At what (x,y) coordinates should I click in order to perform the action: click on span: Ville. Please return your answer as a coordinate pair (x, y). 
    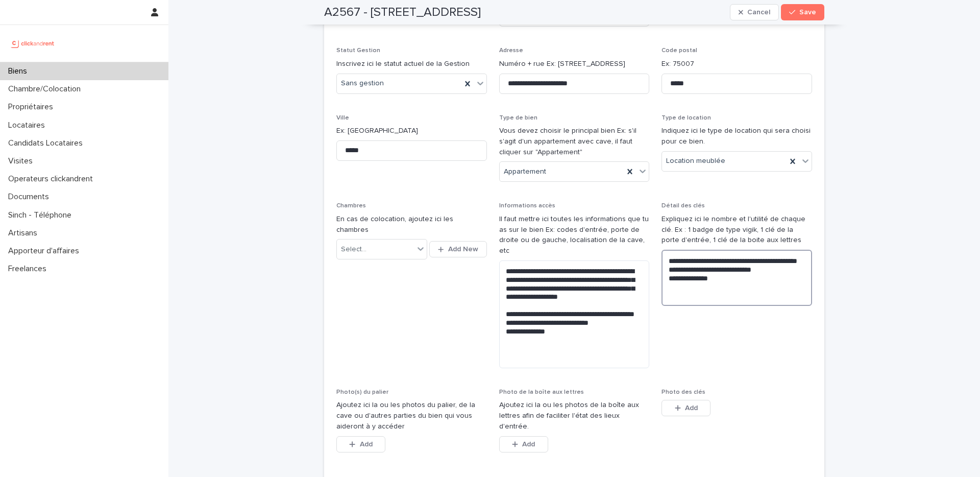
    Looking at the image, I should click on (342, 118).